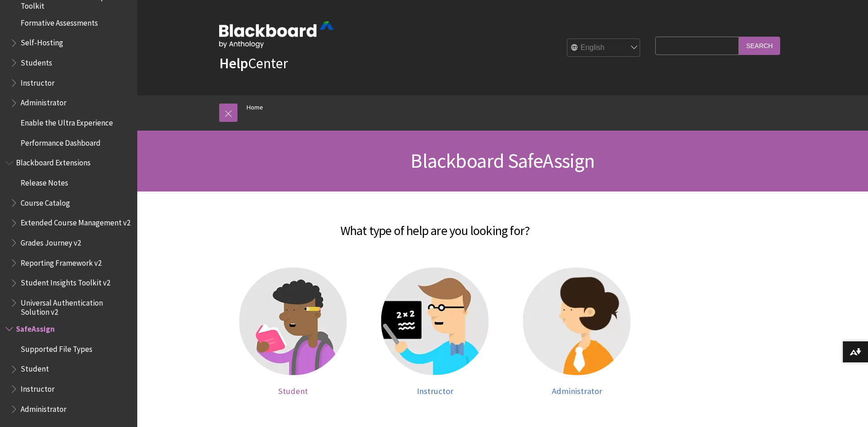  I want to click on span: Enable the Ultra Experience, so click(67, 121).